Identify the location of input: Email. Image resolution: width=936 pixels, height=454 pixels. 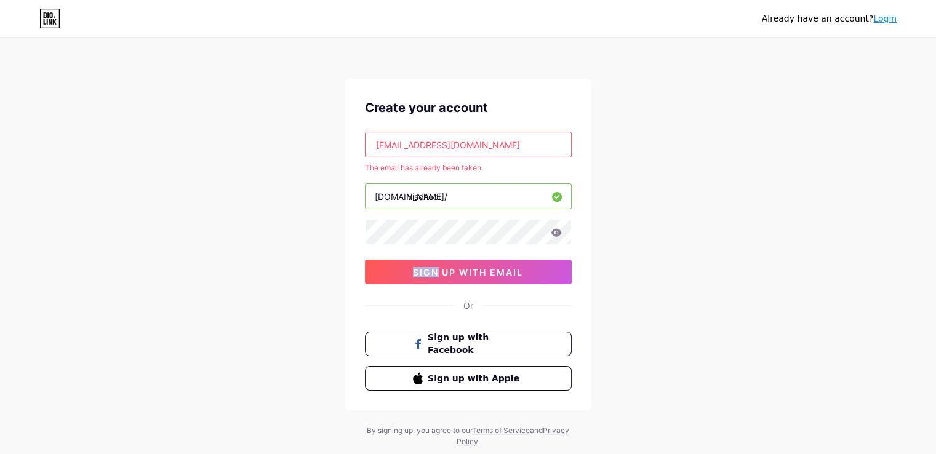
(468, 145).